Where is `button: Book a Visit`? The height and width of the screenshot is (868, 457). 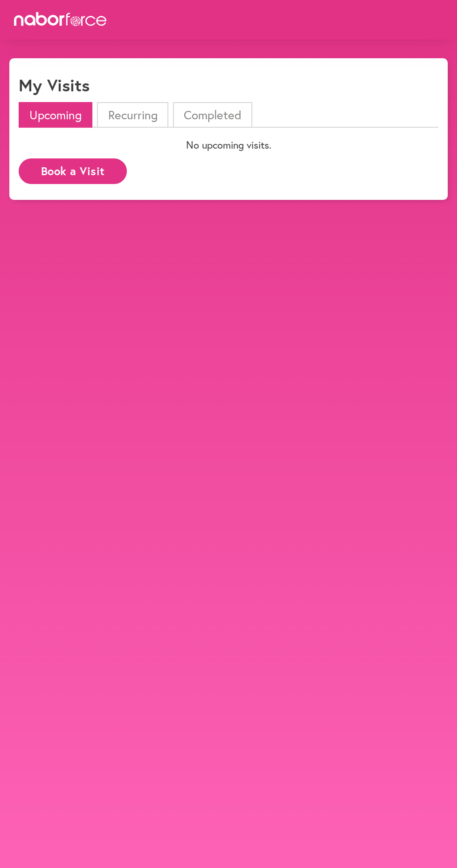
button: Book a Visit is located at coordinates (73, 171).